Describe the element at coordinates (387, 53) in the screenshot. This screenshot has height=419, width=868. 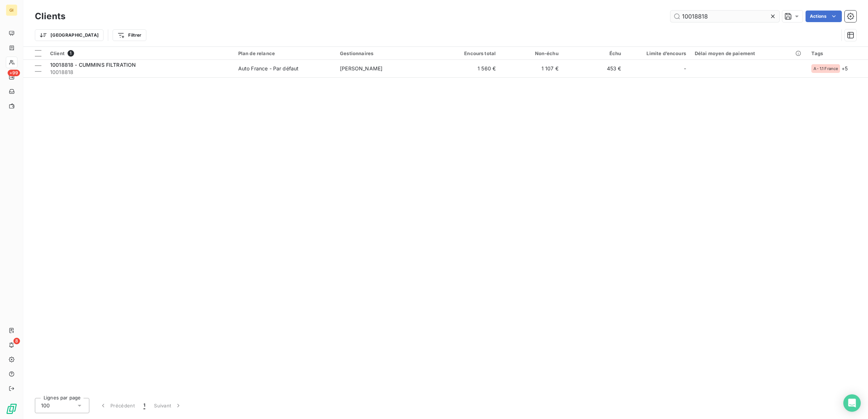
I see `div: Gestionnaires` at that location.